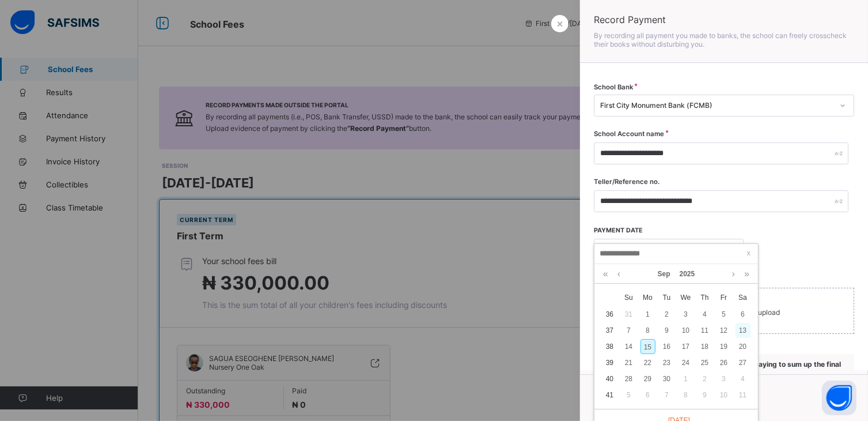 Image resolution: width=868 pixels, height=421 pixels. I want to click on td: September 5, 2025, so click(723, 314).